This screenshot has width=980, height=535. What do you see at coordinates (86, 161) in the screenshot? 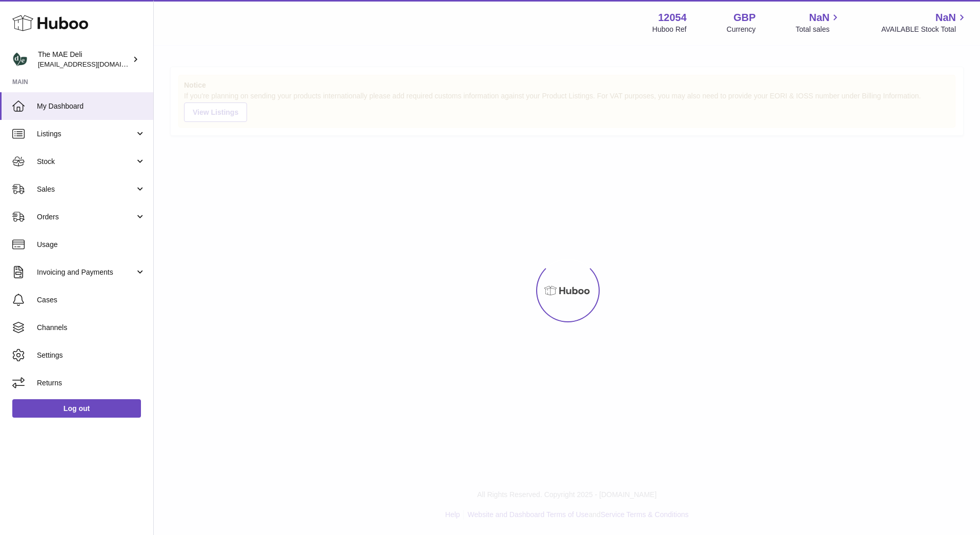
I see `span: Stock` at bounding box center [86, 161].